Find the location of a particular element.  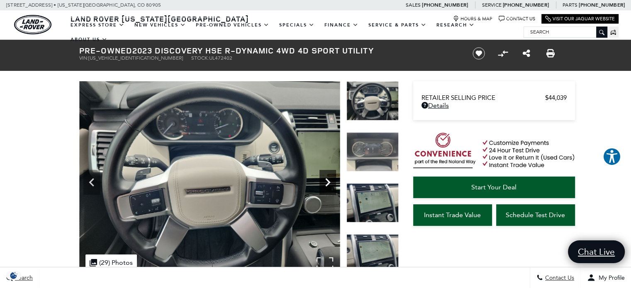

a: EXPRESS STORE is located at coordinates (98, 25).